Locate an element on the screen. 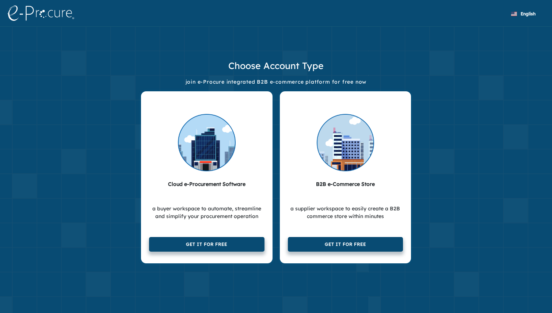 The width and height of the screenshot is (552, 313). a: LogoCloud e-Procurement Softwarea buyer workspace to automate, streamline and simplify your procu... is located at coordinates (207, 178).